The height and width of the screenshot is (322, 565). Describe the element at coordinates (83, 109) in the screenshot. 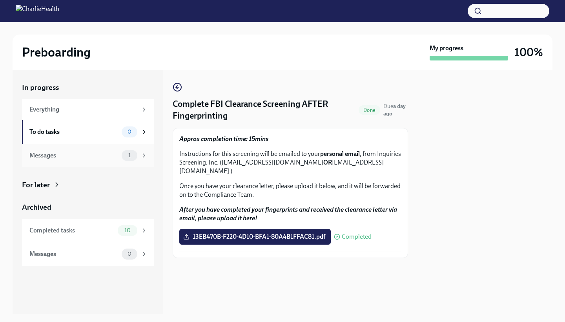

I see `div: Everything` at that location.